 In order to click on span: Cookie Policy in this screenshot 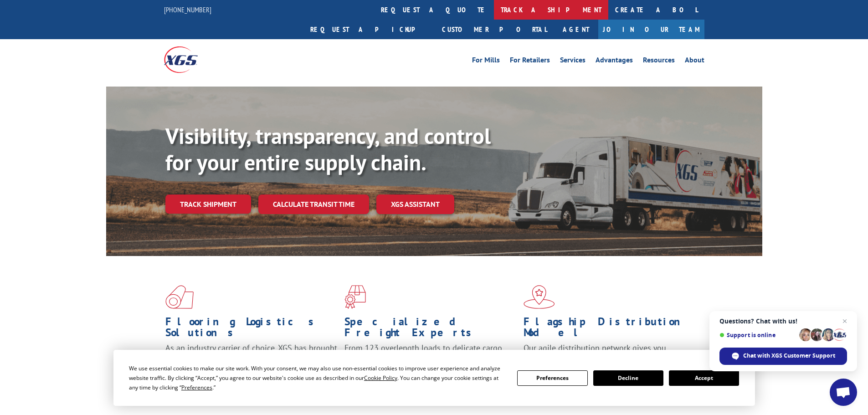, I will do `click(380, 378)`.